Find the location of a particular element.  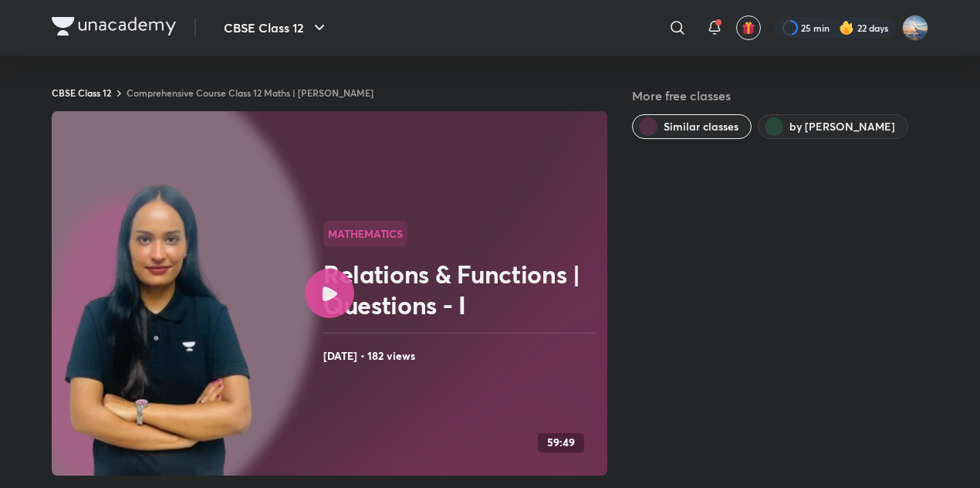

h5: More free classes is located at coordinates (781, 96).